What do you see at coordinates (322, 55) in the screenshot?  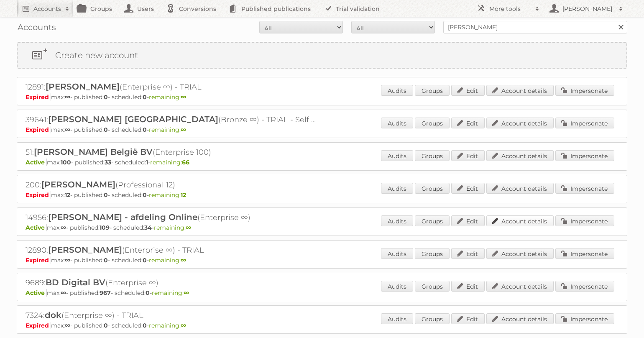 I see `a: Create new account` at bounding box center [322, 55].